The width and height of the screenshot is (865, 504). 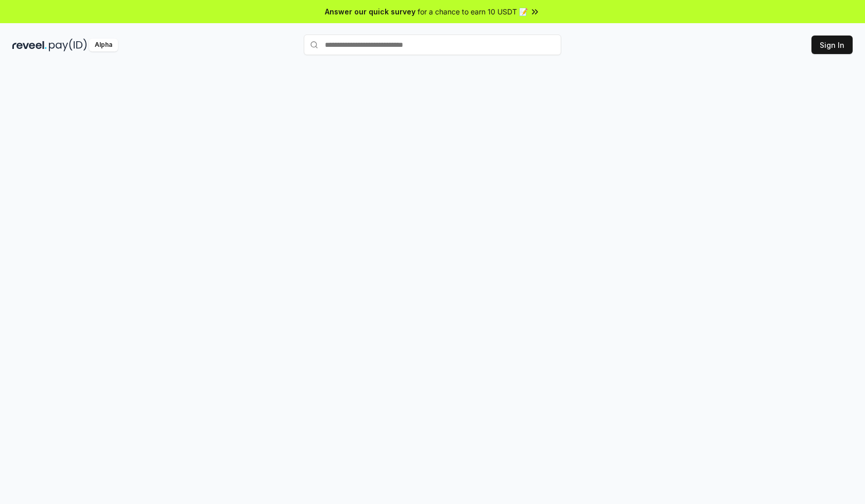 I want to click on img: pay_id, so click(x=68, y=45).